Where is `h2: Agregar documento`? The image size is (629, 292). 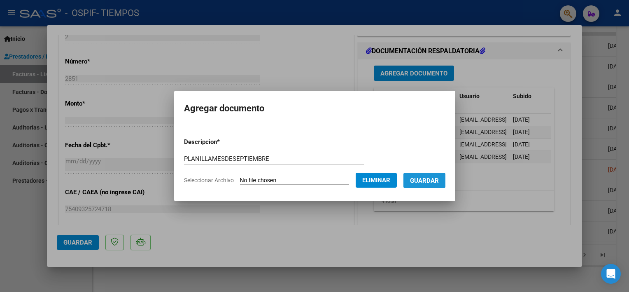 h2: Agregar documento is located at coordinates (315, 108).